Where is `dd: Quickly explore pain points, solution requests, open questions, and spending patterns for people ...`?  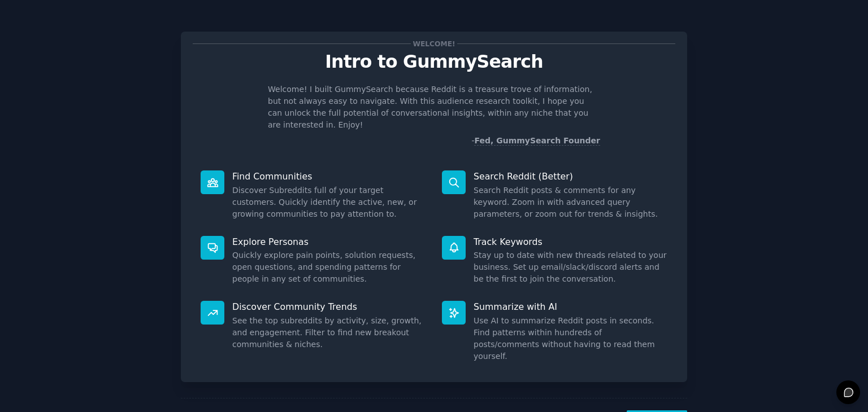
dd: Quickly explore pain points, solution requests, open questions, and spending patterns for people ... is located at coordinates (329, 268).